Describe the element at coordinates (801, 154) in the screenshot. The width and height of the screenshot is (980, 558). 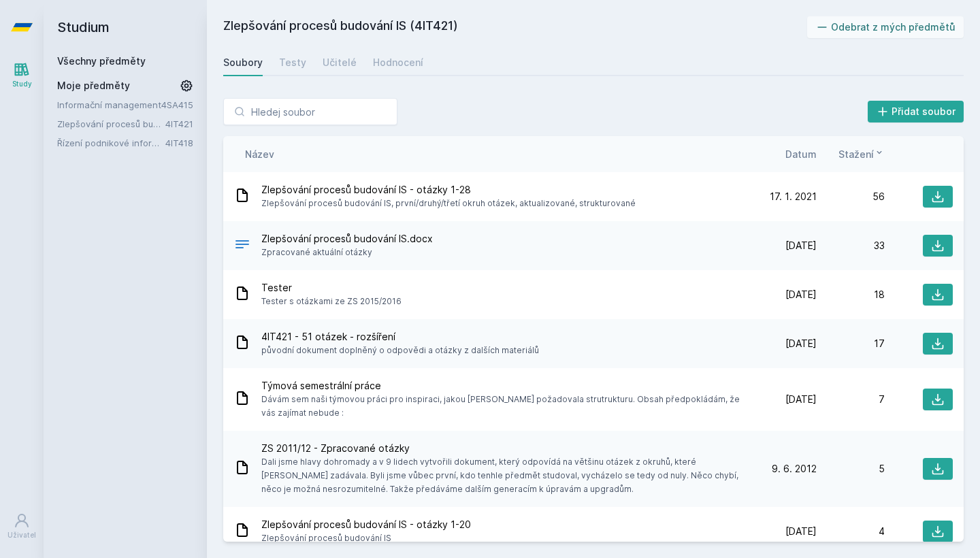
I see `button: Datum` at that location.